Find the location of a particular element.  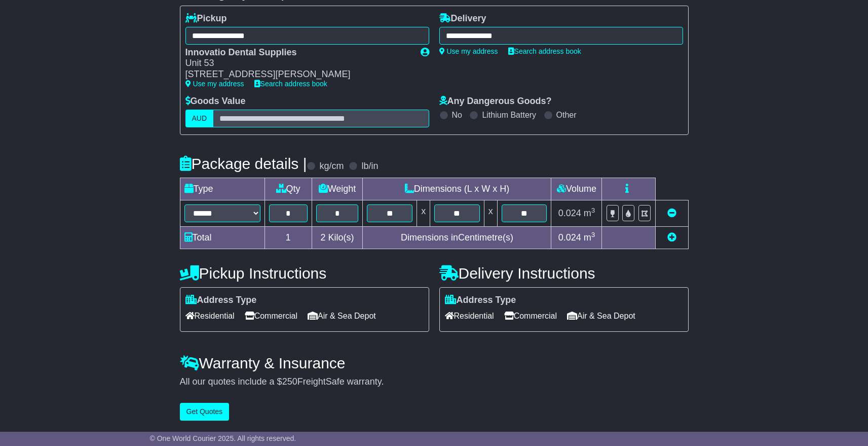

td: Volume is located at coordinates (577, 189).